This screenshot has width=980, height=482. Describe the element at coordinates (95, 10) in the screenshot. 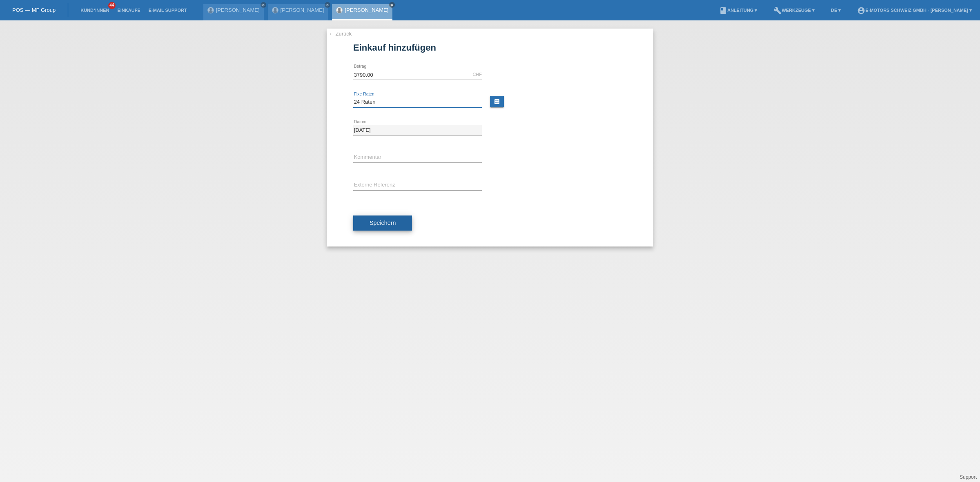

I see `a: Kund*innen` at that location.